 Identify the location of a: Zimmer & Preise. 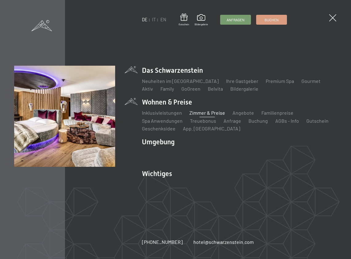
(207, 112).